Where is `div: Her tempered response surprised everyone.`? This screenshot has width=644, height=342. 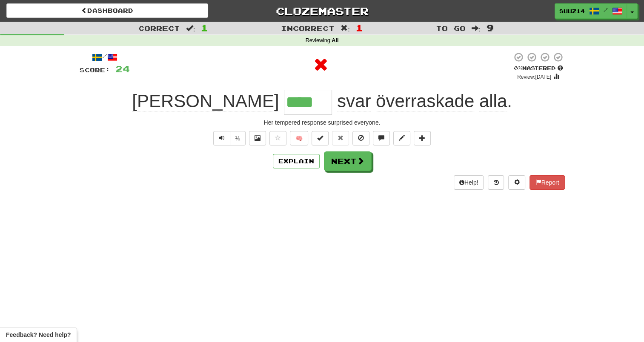
div: Her tempered response surprised everyone. is located at coordinates (322, 122).